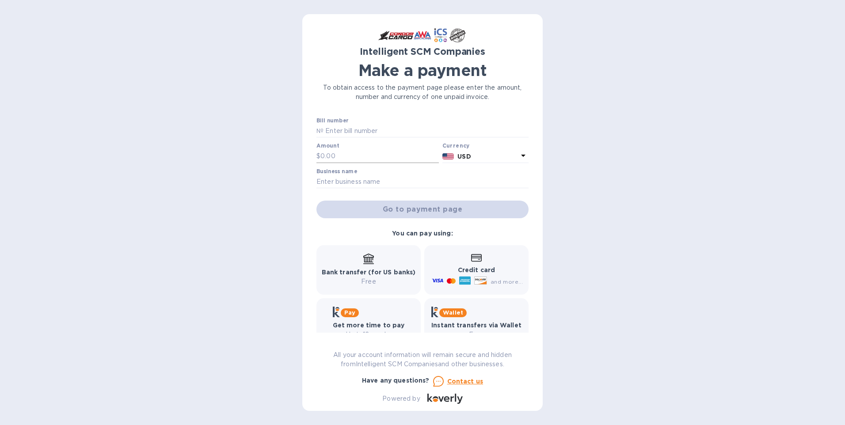 This screenshot has height=425, width=845. What do you see at coordinates (506, 281) in the screenshot?
I see `span: and more...` at bounding box center [506, 281].